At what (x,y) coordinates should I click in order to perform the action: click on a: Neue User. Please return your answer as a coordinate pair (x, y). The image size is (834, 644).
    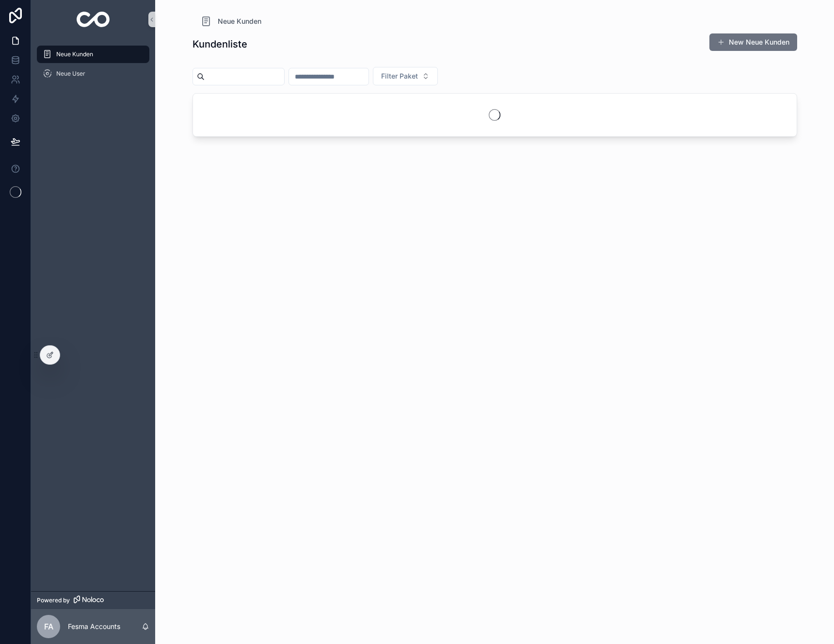
    Looking at the image, I should click on (93, 73).